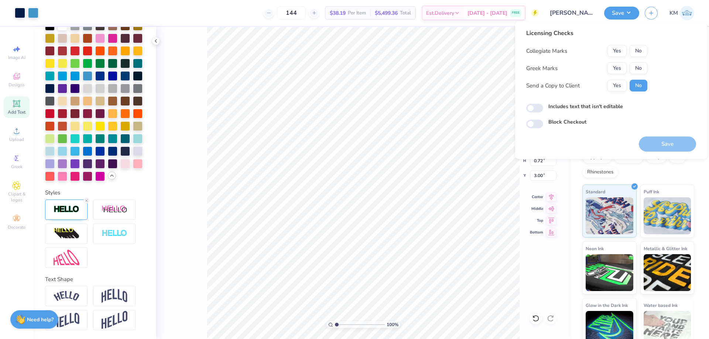  Describe the element at coordinates (17, 112) in the screenshot. I see `span: Add Text` at that location.